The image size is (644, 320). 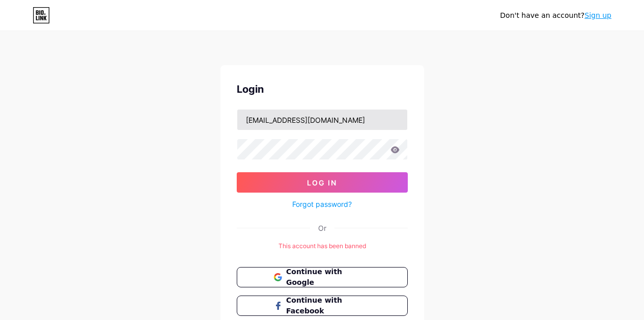 I want to click on div: Or, so click(x=322, y=228).